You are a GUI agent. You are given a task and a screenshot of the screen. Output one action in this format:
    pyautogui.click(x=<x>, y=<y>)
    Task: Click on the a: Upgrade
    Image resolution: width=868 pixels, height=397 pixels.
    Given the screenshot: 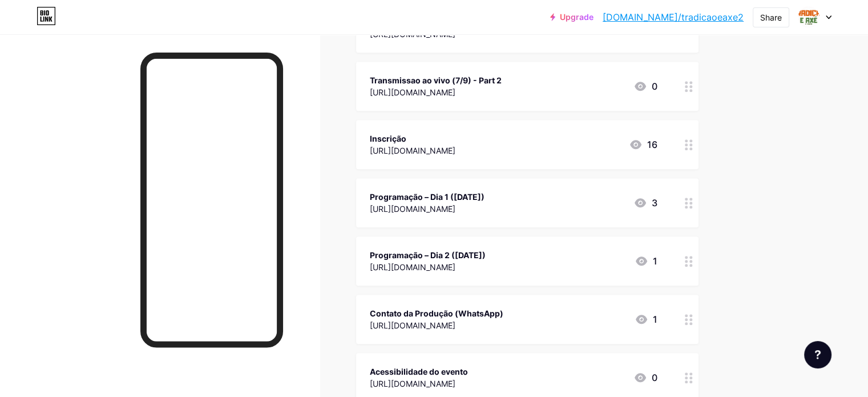 What is the action you would take?
    pyautogui.click(x=572, y=17)
    